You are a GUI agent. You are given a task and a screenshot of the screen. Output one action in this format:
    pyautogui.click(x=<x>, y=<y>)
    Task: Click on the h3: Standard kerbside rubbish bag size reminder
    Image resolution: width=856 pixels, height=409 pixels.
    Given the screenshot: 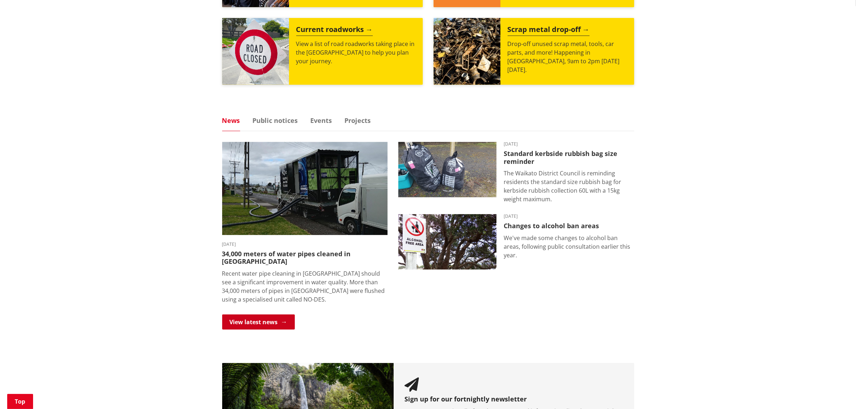 What is the action you would take?
    pyautogui.click(x=569, y=157)
    